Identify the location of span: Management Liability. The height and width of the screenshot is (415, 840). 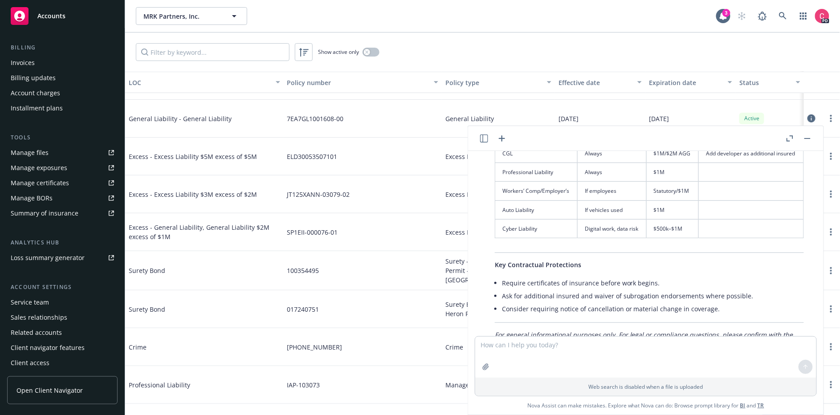
(477, 385).